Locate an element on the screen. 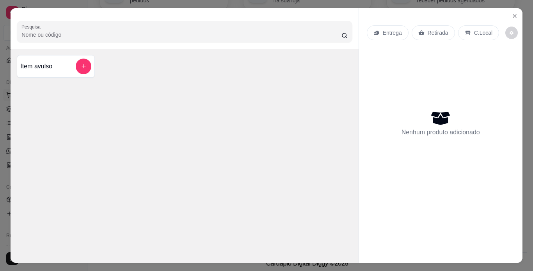 The width and height of the screenshot is (533, 271). input: Pesquisa is located at coordinates (181, 35).